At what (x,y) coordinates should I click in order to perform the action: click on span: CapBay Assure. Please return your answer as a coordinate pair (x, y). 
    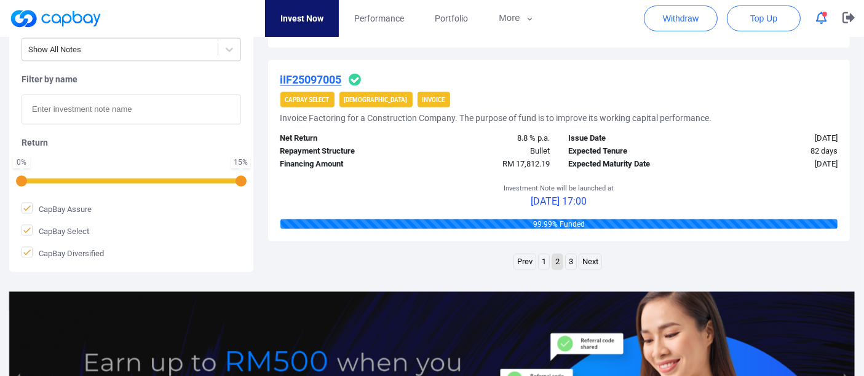
    Looking at the image, I should click on (57, 209).